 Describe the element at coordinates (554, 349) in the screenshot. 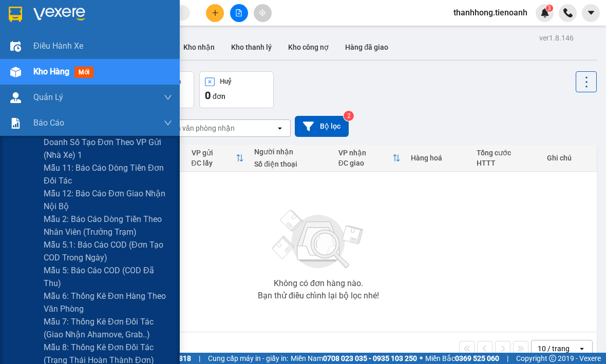

I see `div: 10 / trang` at that location.